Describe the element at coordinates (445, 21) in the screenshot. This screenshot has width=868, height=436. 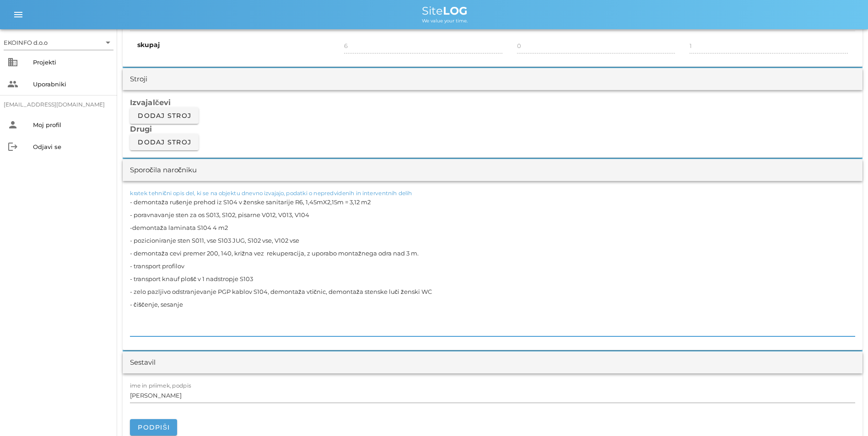
I see `span: We value your time.` at that location.